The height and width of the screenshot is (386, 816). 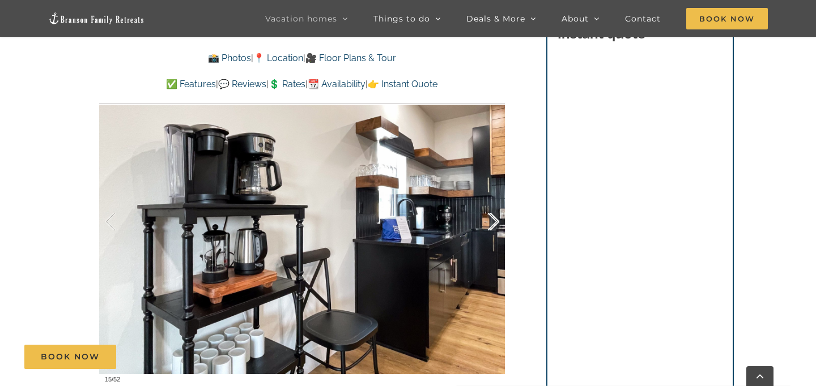 What do you see at coordinates (242, 84) in the screenshot?
I see `a: 💬 Reviews` at bounding box center [242, 84].